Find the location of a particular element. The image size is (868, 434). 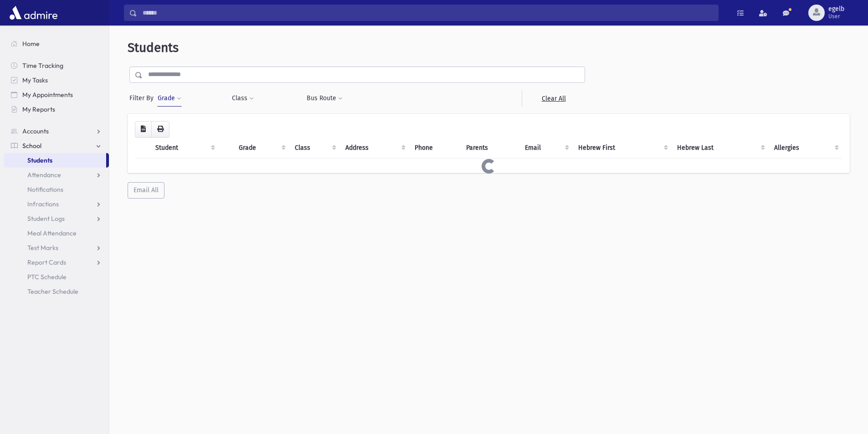

a: Attendance is located at coordinates (56, 175).